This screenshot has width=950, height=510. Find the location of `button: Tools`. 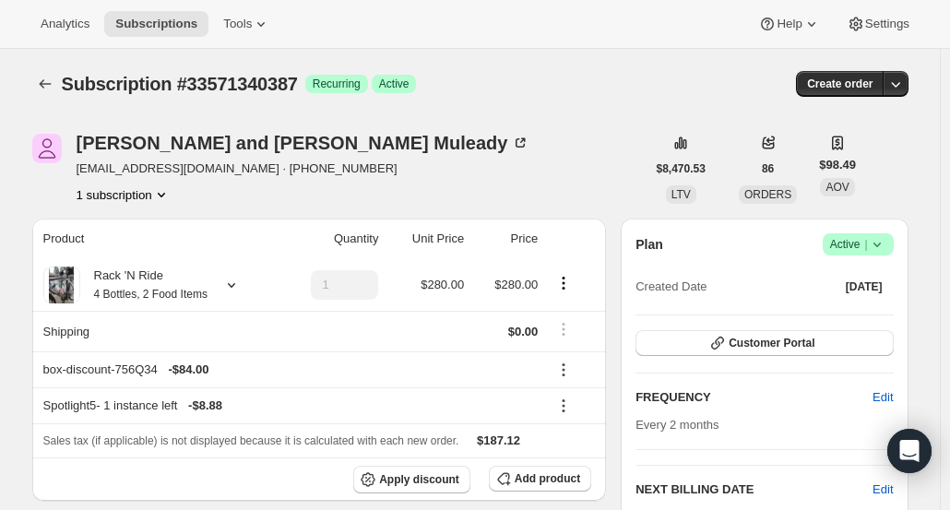

button: Tools is located at coordinates (246, 24).